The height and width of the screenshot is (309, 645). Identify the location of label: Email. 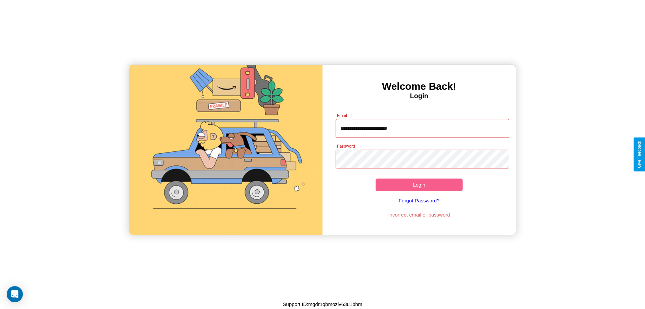
(342, 115).